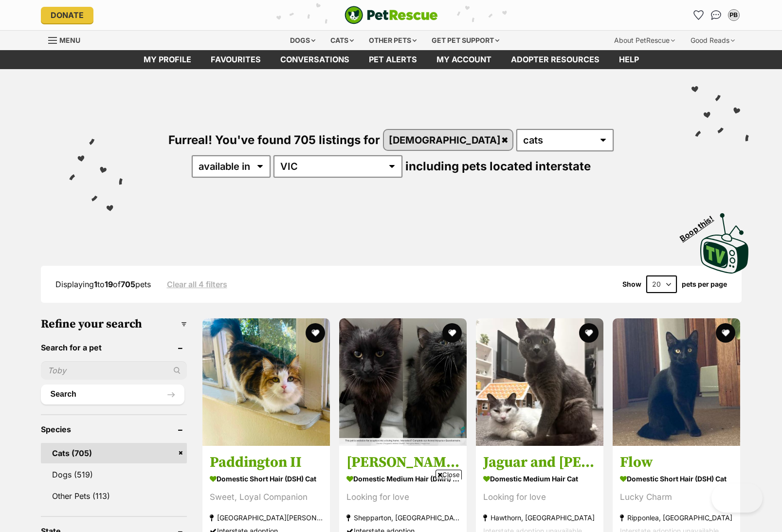 This screenshot has width=782, height=532. Describe the element at coordinates (676, 382) in the screenshot. I see `img: Flow - Domestic Short Hair (DSH) Cat` at that location.